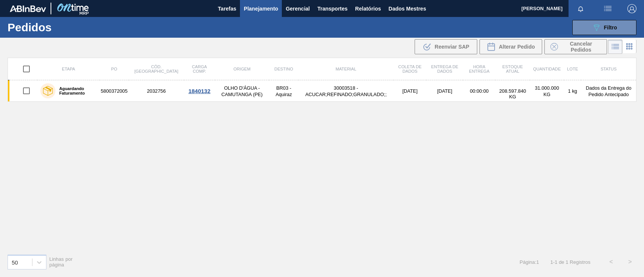 Image resolution: width=644 pixels, height=277 pixels. Describe the element at coordinates (609, 91) in the screenshot. I see `font: Dados da Entrega do Pedido Antecipado` at that location.